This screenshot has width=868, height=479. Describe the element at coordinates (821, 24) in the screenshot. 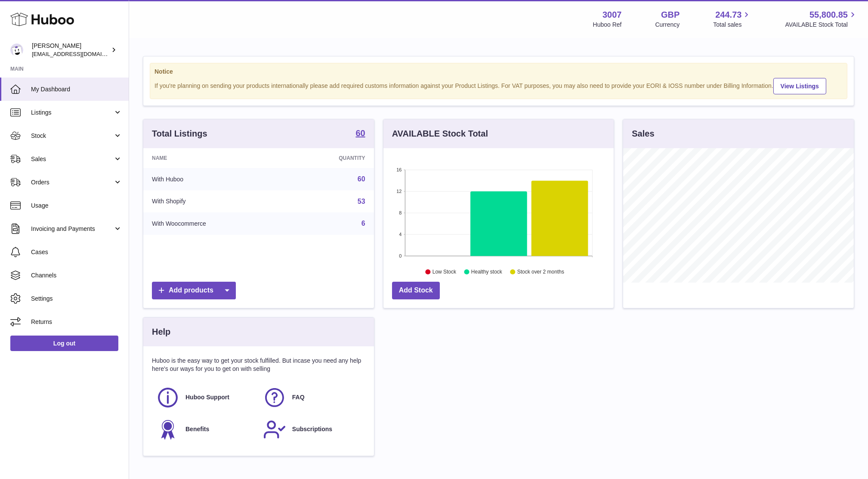

I see `span: AVAILABLE Stock Total` at that location.